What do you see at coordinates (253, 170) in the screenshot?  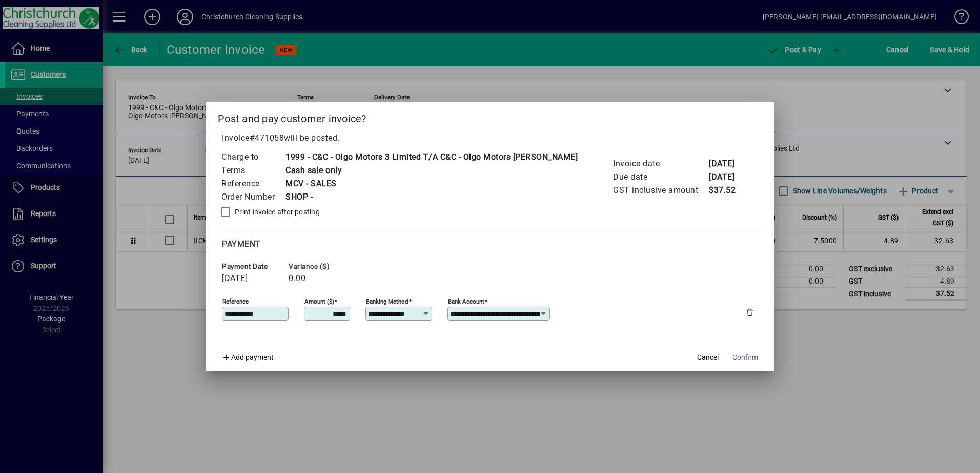 I see `td: Terms` at bounding box center [253, 170].